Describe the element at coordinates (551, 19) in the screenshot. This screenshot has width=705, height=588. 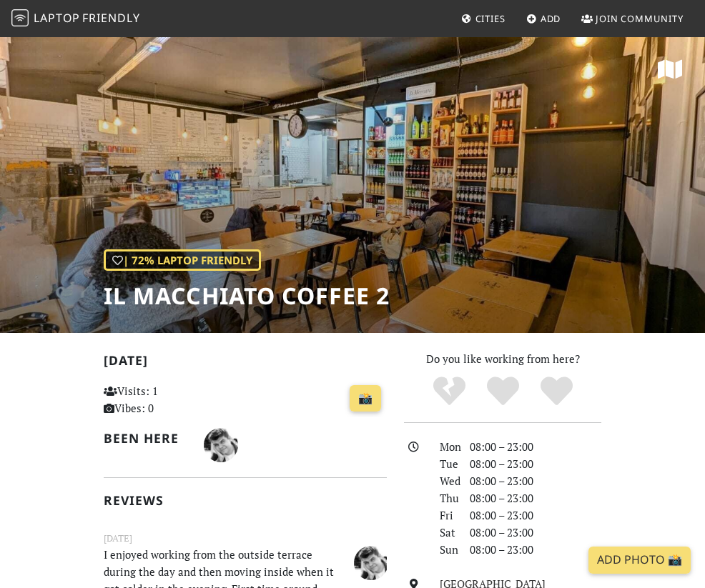
I see `span: Add` at that location.